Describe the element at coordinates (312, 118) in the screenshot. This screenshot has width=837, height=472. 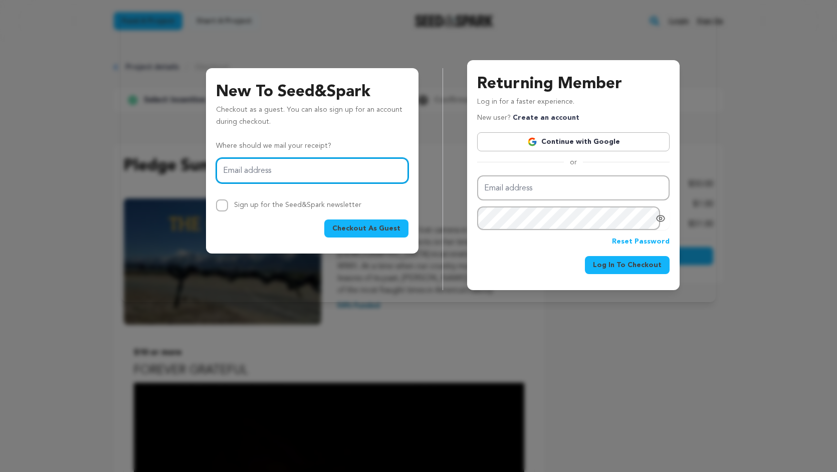
I see `p: Checkout as a guest. You can also sign up for an account during checkout.` at that location.